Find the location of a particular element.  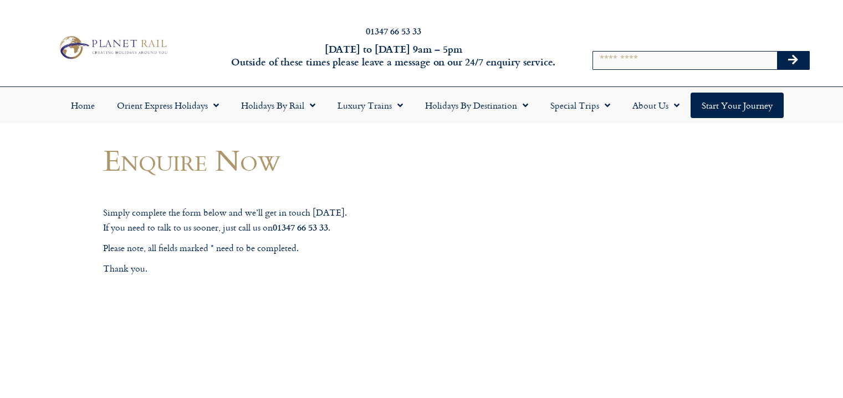

strong: 01347 66 53 33 is located at coordinates (301, 227).